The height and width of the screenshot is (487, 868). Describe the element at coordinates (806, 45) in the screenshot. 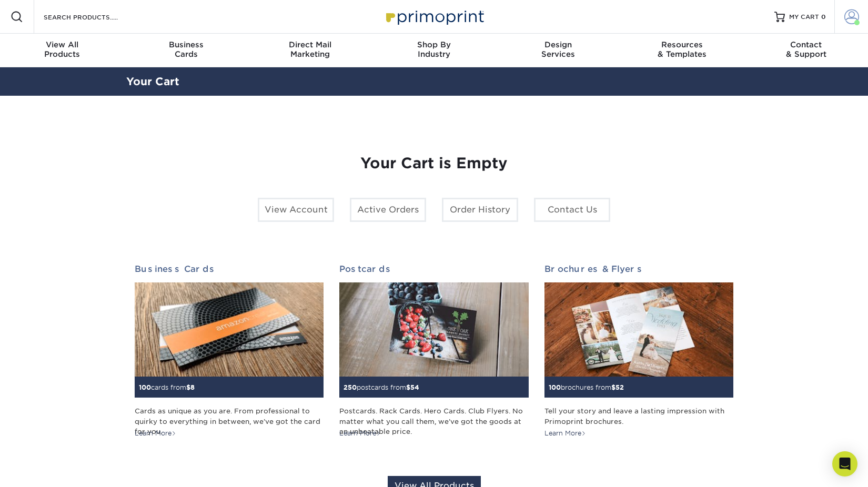

I see `span: Contact` at that location.